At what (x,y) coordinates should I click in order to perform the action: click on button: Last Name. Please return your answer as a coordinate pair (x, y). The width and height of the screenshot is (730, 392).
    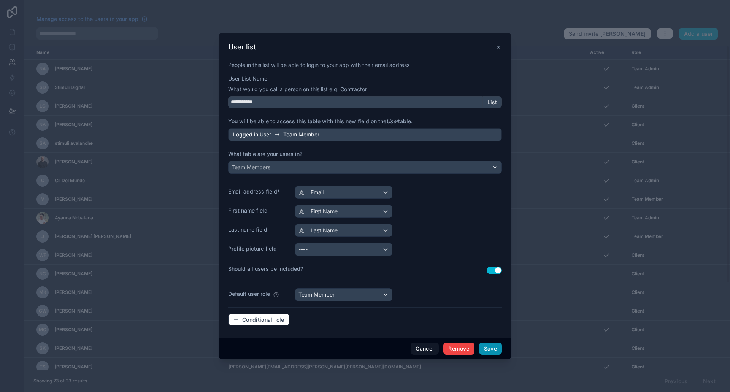
    Looking at the image, I should click on (344, 231).